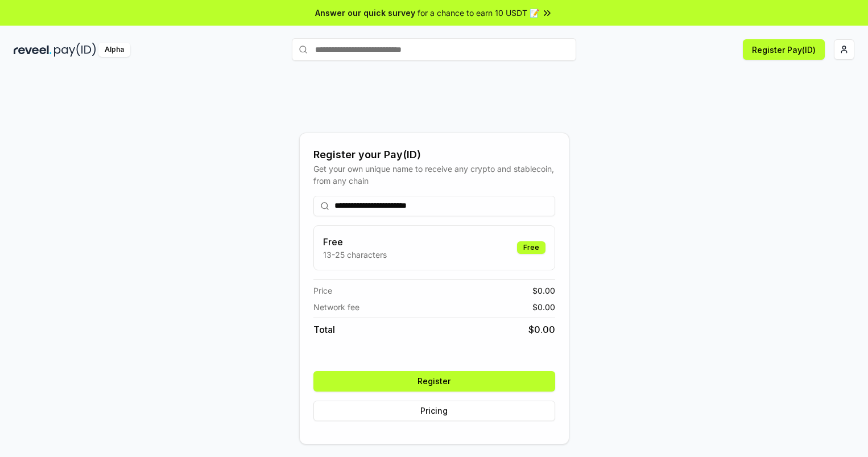 Image resolution: width=868 pixels, height=457 pixels. Describe the element at coordinates (434, 155) in the screenshot. I see `div: Register your Pay(ID)` at that location.